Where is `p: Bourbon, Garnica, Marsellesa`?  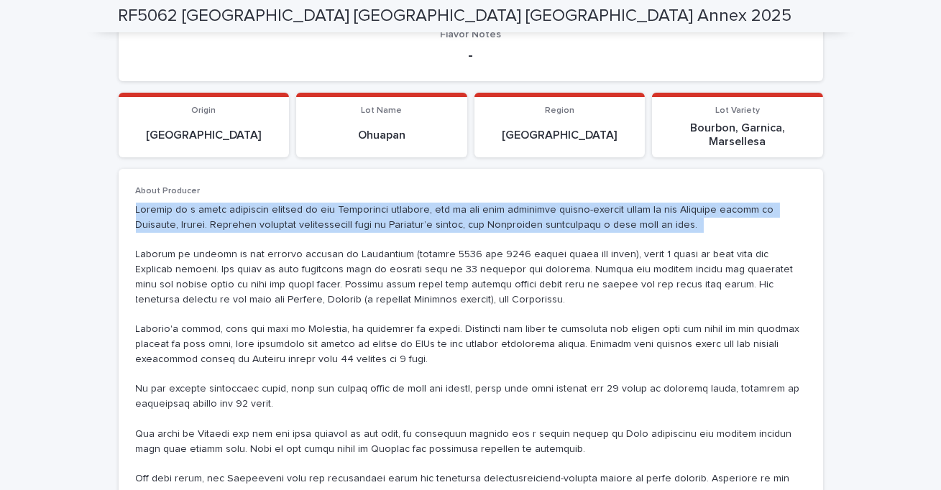 p: Bourbon, Garnica, Marsellesa is located at coordinates (738, 135).